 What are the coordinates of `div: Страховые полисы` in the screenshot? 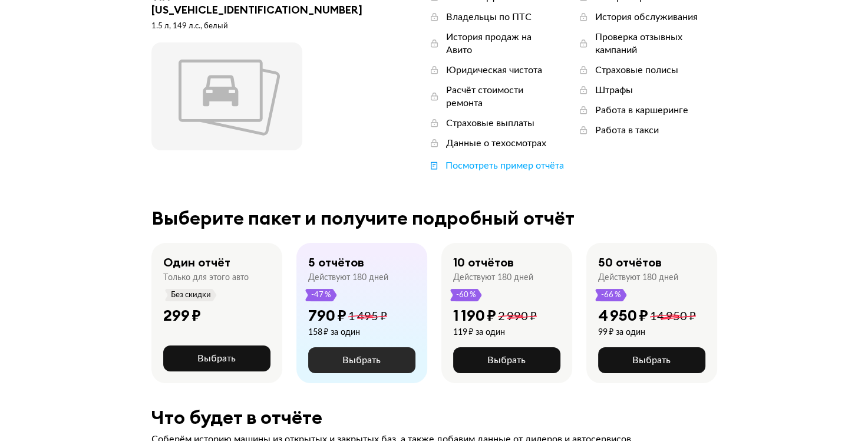 It's located at (637, 70).